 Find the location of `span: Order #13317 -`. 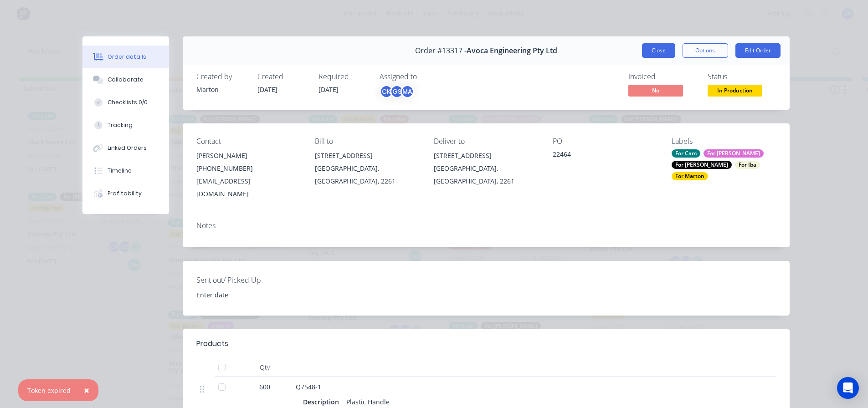

span: Order #13317 - is located at coordinates (440, 50).